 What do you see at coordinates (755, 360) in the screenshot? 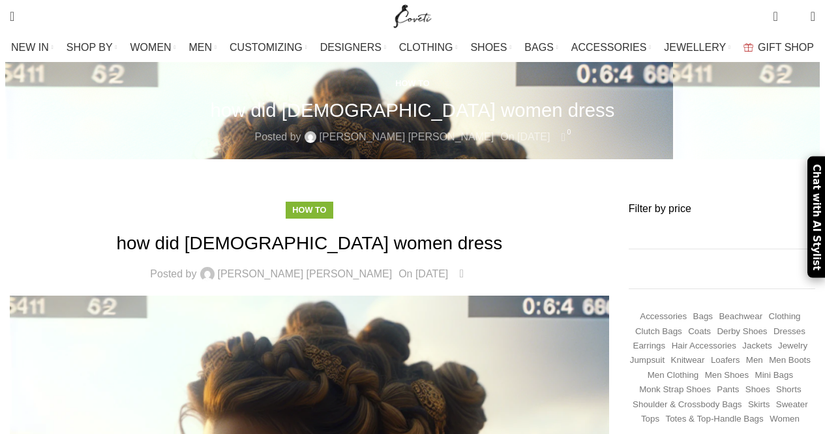
I see `a: Men (1,906 items)` at bounding box center [755, 360].